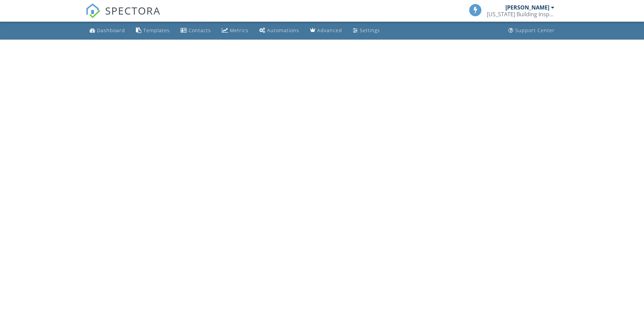 The height and width of the screenshot is (324, 644). Describe the element at coordinates (200, 30) in the screenshot. I see `div: Contacts` at that location.